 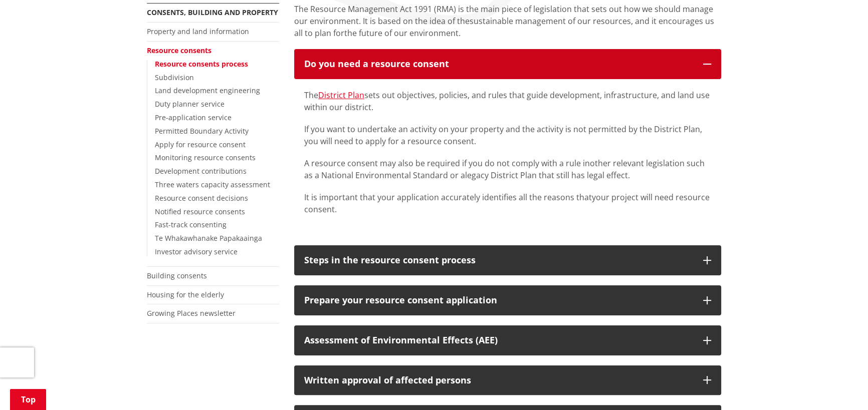 I want to click on a: District Plan, so click(x=341, y=95).